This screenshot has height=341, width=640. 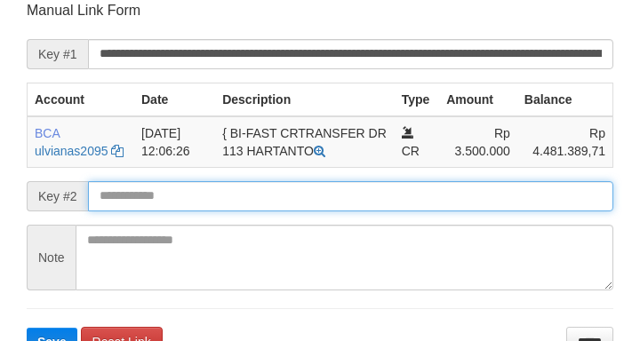 What do you see at coordinates (565, 100) in the screenshot?
I see `th: Balance` at bounding box center [565, 100].